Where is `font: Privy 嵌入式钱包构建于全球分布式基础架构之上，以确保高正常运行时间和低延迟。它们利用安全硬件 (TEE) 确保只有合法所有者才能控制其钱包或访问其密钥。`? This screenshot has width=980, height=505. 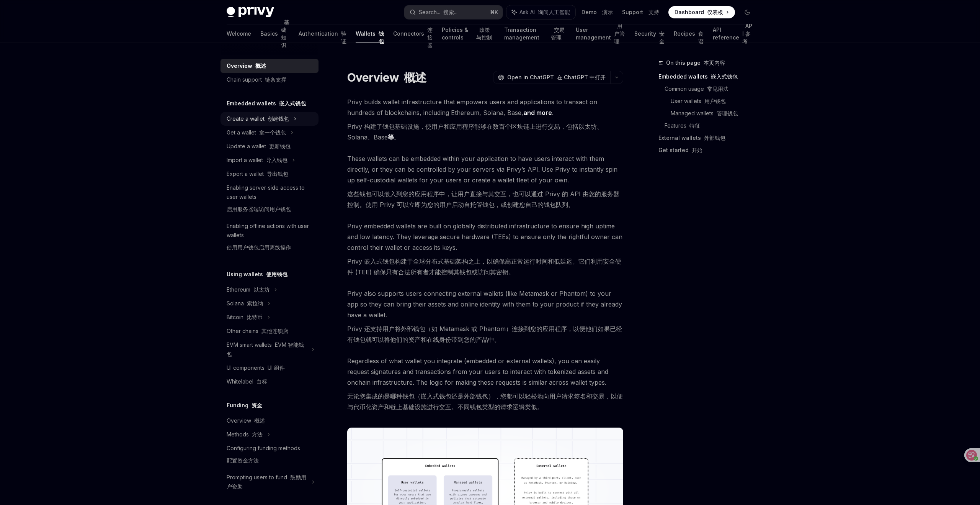 font: Privy 嵌入式钱包构建于全球分布式基础架构之上，以确保高正常运行时间和低延迟。它们利用安全硬件 (TEE) 确保只有合法所有者才能控制其钱包或访问其密钥。 is located at coordinates (484, 267).